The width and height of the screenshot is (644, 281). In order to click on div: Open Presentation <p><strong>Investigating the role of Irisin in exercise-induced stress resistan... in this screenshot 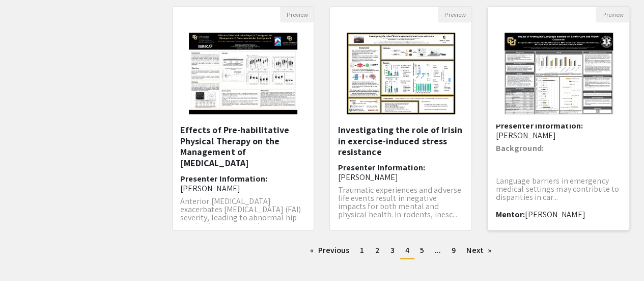, I will do `click(401, 118)`.